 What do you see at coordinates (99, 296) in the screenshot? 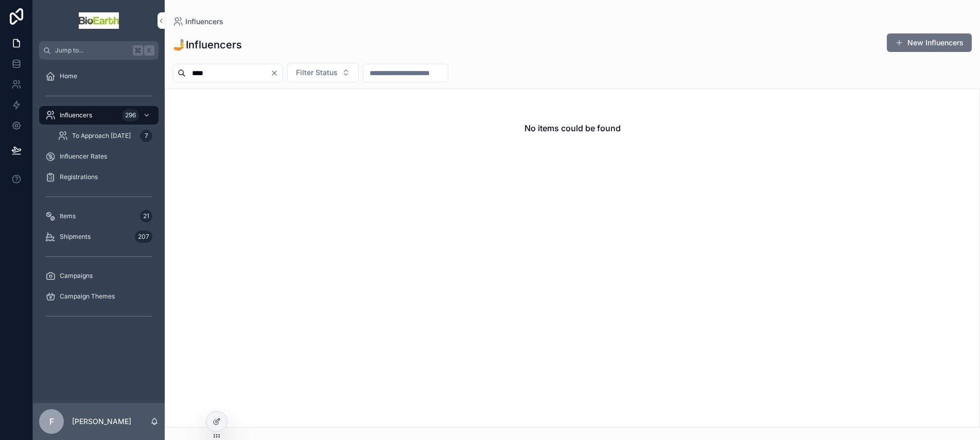
I see `a: Campaign Themes` at bounding box center [99, 296].